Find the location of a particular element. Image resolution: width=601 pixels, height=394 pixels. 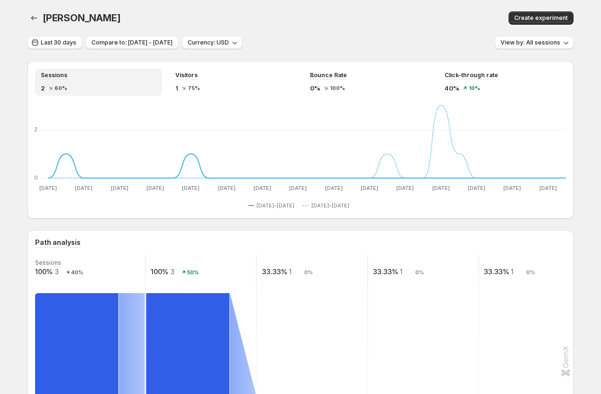

text: 0 is located at coordinates (36, 178).